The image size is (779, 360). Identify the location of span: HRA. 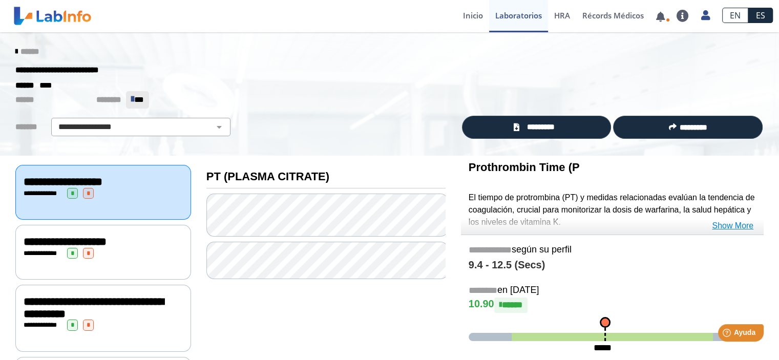
(562, 15).